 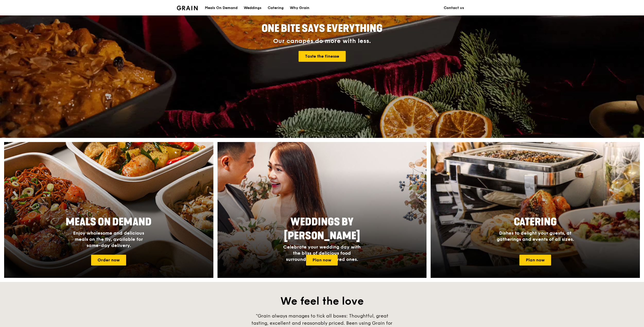 I want to click on a: CateringDishes to delight your guests, at gatherings and events of all sizes.Plan now, so click(x=535, y=210).